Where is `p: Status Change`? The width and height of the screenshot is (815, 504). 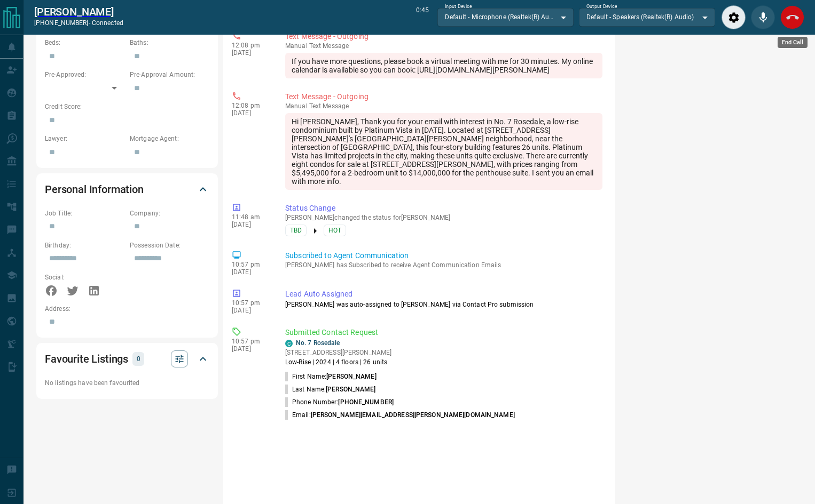
p: Status Change is located at coordinates (444, 208).